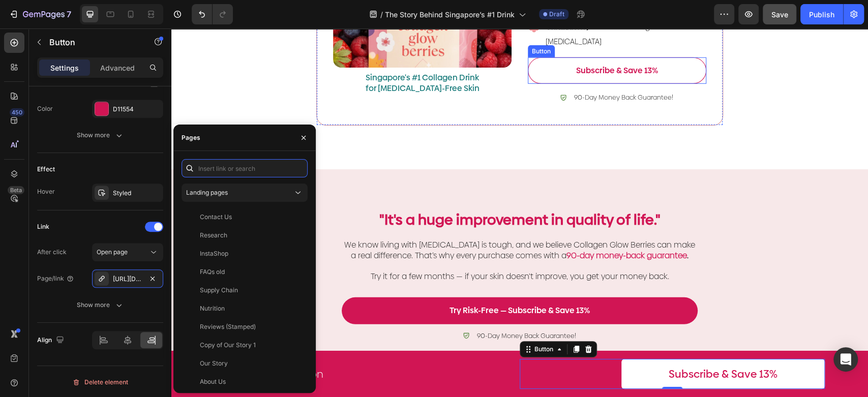  I want to click on span: Save, so click(779, 14).